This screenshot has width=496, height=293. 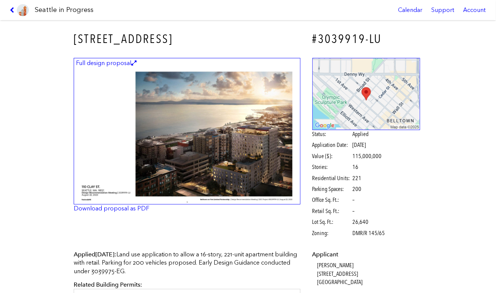 What do you see at coordinates (64, 10) in the screenshot?
I see `h1: Seattle in Progress` at bounding box center [64, 10].